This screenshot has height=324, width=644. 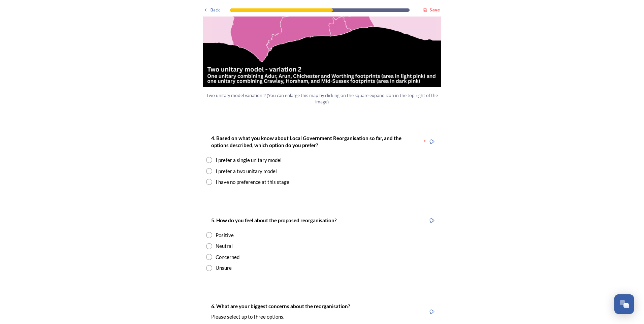 I want to click on div: Neutral, so click(x=224, y=246).